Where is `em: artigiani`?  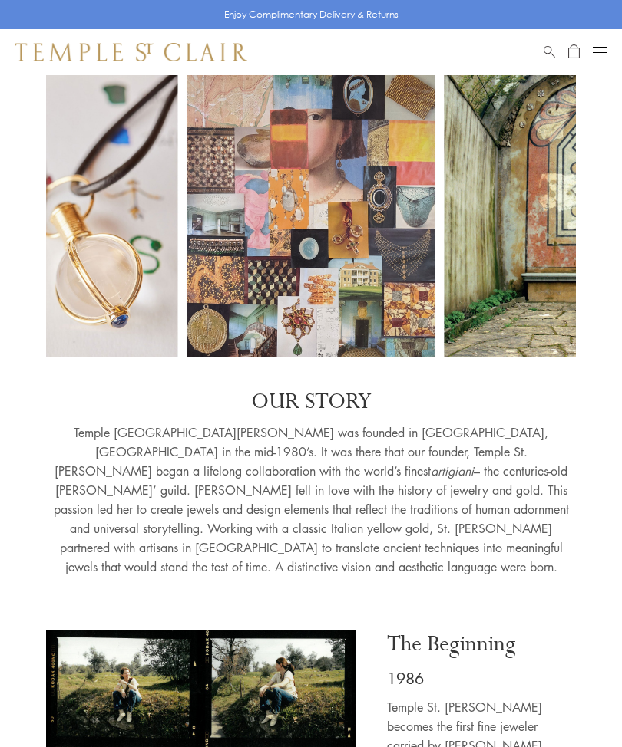 em: artigiani is located at coordinates (452, 471).